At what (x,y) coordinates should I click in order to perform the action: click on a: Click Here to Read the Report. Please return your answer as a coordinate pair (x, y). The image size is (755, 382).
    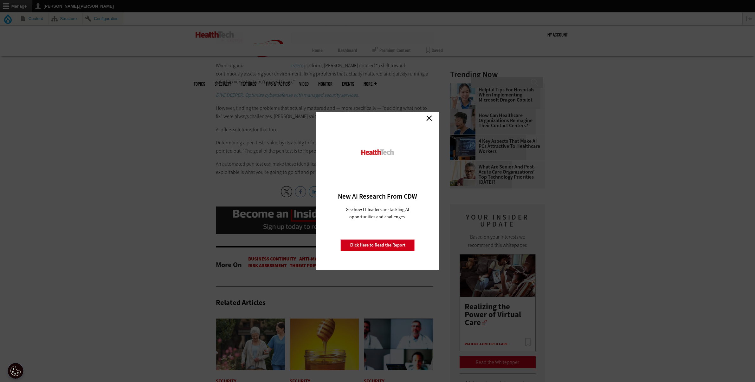
    Looking at the image, I should click on (377, 245).